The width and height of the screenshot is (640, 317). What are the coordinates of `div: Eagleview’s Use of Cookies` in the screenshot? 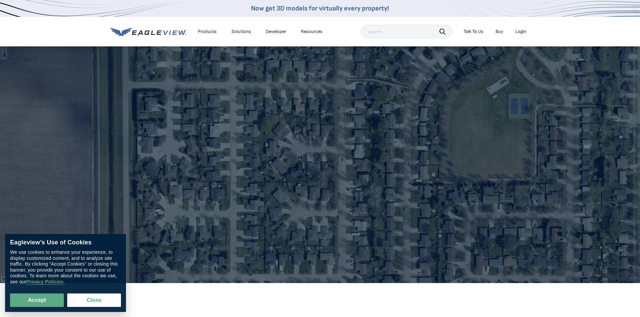 It's located at (66, 243).